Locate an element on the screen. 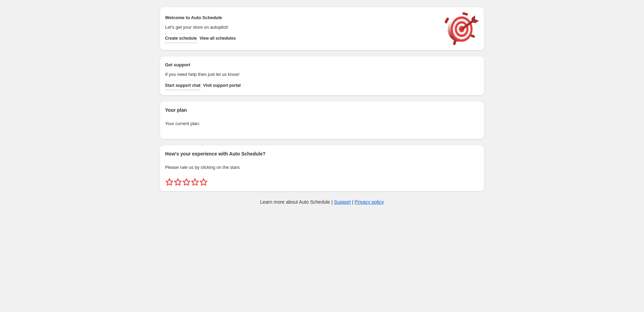 The height and width of the screenshot is (312, 644). h2: How's your experience with Auto Schedule? is located at coordinates (322, 154).